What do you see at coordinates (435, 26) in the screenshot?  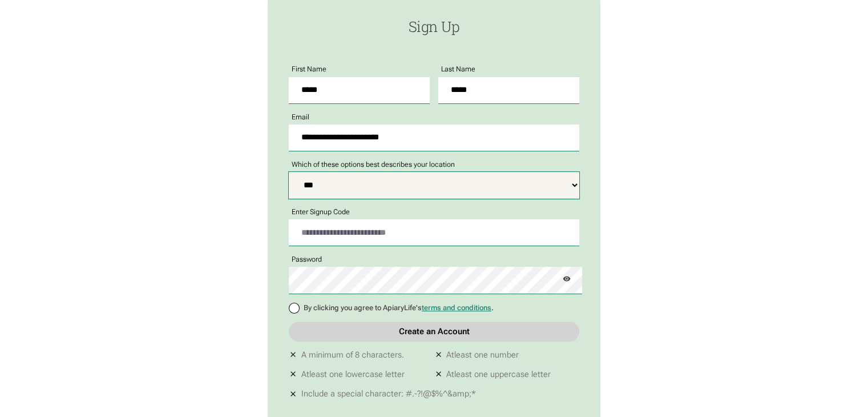 I see `h1: Sign Up` at bounding box center [435, 26].